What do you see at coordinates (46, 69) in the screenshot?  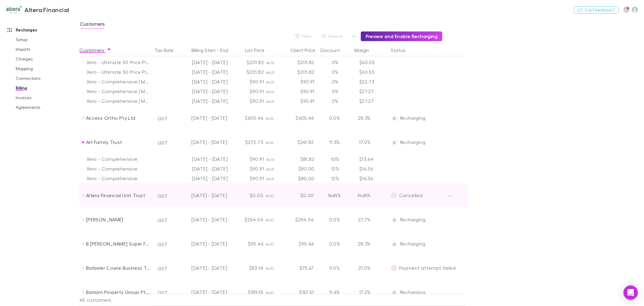 I see `a: Mapping` at bounding box center [46, 69].